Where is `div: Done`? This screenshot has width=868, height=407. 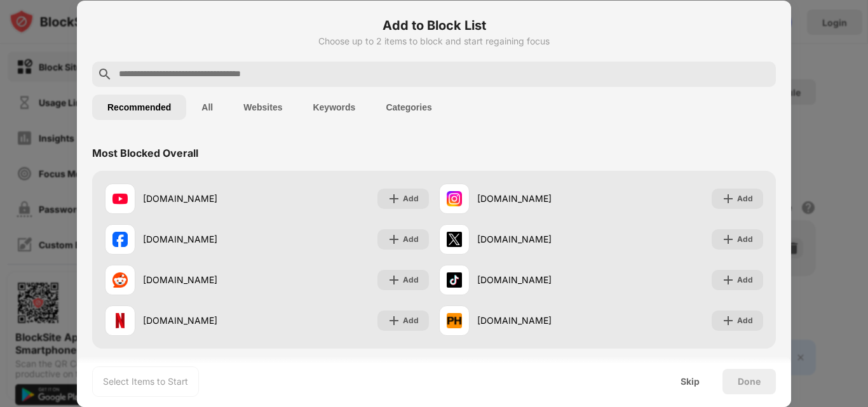
div: Done is located at coordinates (748, 382).